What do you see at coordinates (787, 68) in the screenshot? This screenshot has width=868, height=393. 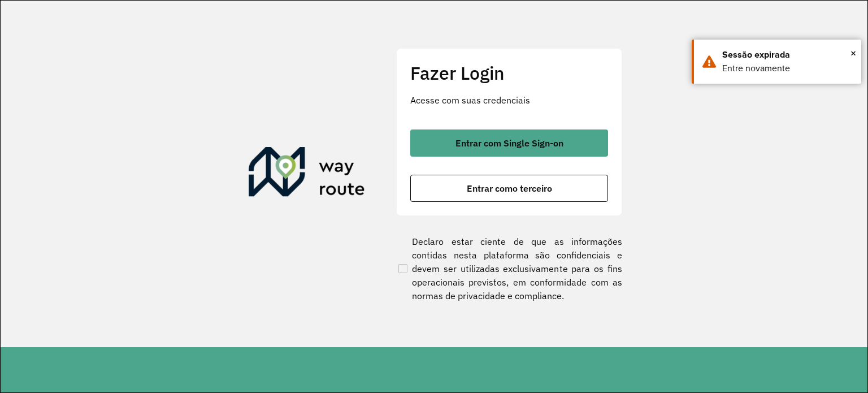 I see `div: Entre novamente` at bounding box center [787, 68].